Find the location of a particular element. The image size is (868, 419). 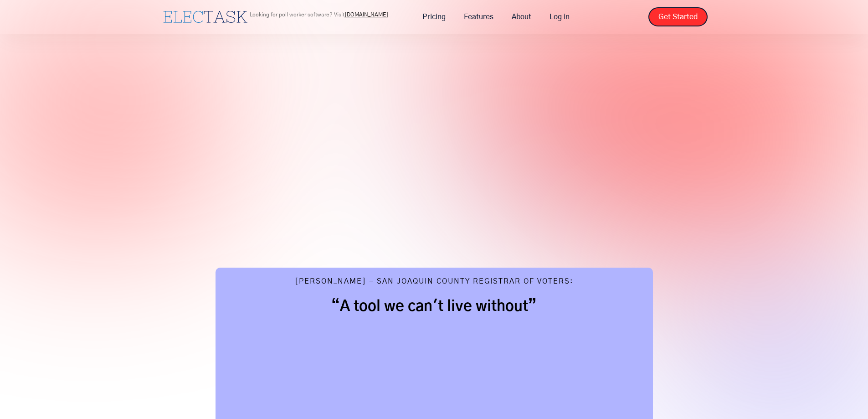

a: Log in is located at coordinates (559, 17).